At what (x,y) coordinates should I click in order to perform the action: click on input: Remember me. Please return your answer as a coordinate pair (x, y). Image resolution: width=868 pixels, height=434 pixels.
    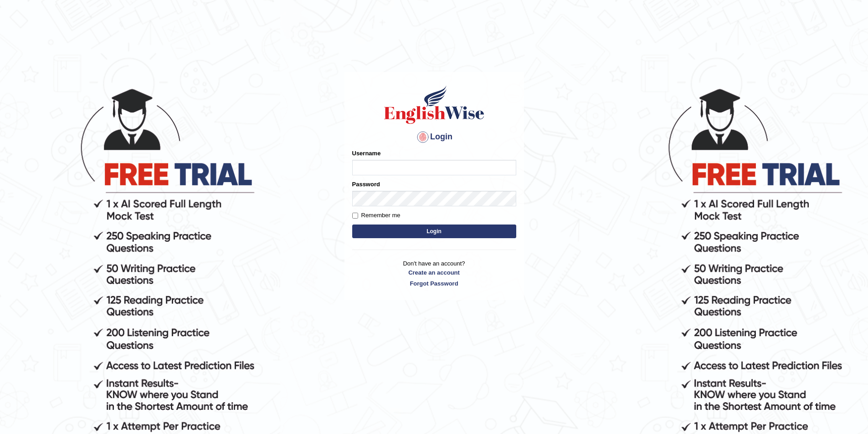
    Looking at the image, I should click on (355, 215).